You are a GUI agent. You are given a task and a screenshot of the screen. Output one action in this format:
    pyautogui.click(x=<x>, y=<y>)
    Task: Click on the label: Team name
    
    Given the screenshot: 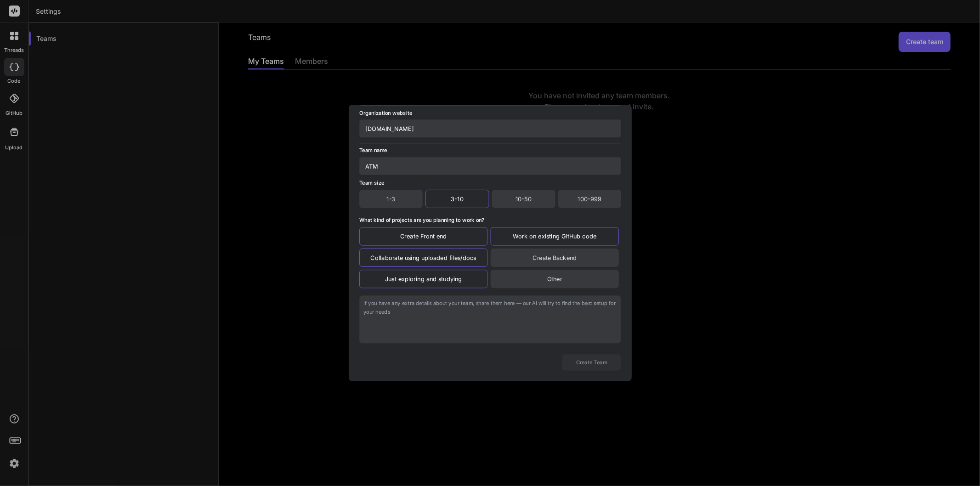 What is the action you would take?
    pyautogui.click(x=373, y=152)
    